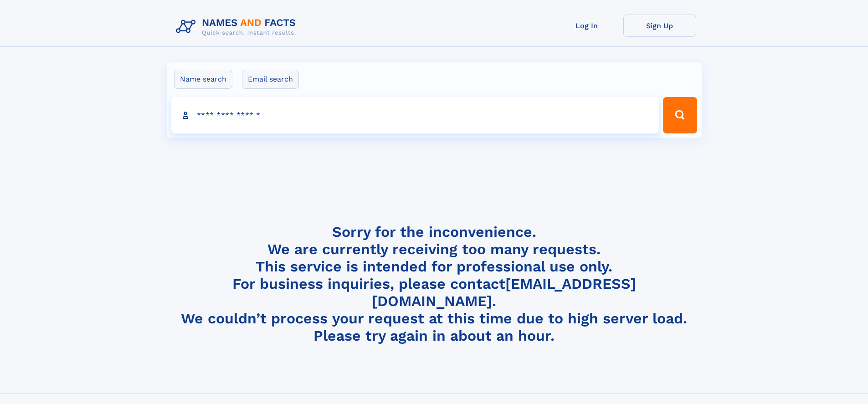 Image resolution: width=868 pixels, height=404 pixels. Describe the element at coordinates (680, 115) in the screenshot. I see `button: Search Button` at that location.